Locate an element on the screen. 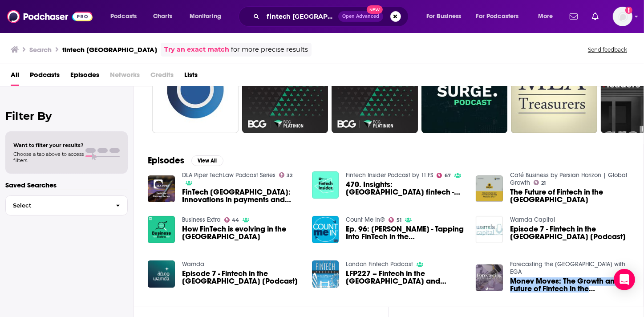 The width and height of the screenshot is (644, 317). span: 21 is located at coordinates (544, 183).